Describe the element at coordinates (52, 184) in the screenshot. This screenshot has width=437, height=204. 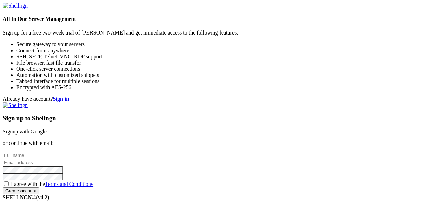
I see `span: I agree with the` at that location.